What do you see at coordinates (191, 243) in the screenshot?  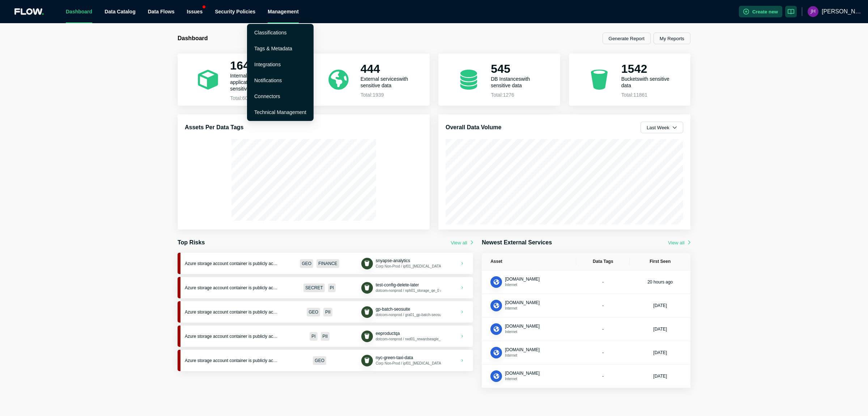 I see `h3: Top Risks` at bounding box center [191, 243].